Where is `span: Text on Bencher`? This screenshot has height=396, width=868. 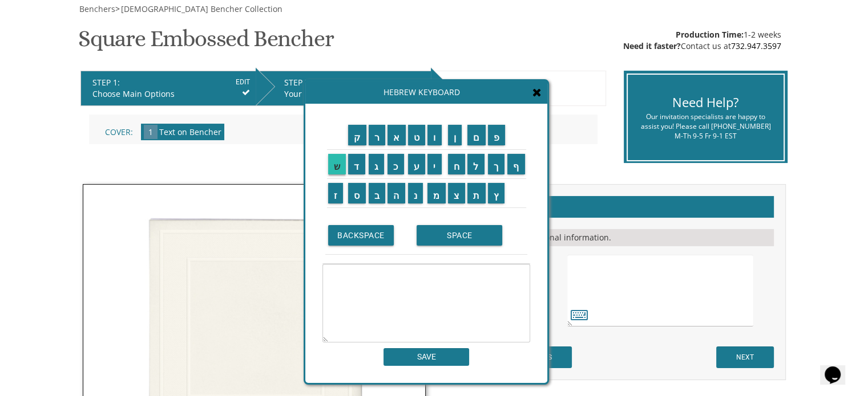 span: Text on Bencher is located at coordinates (190, 132).